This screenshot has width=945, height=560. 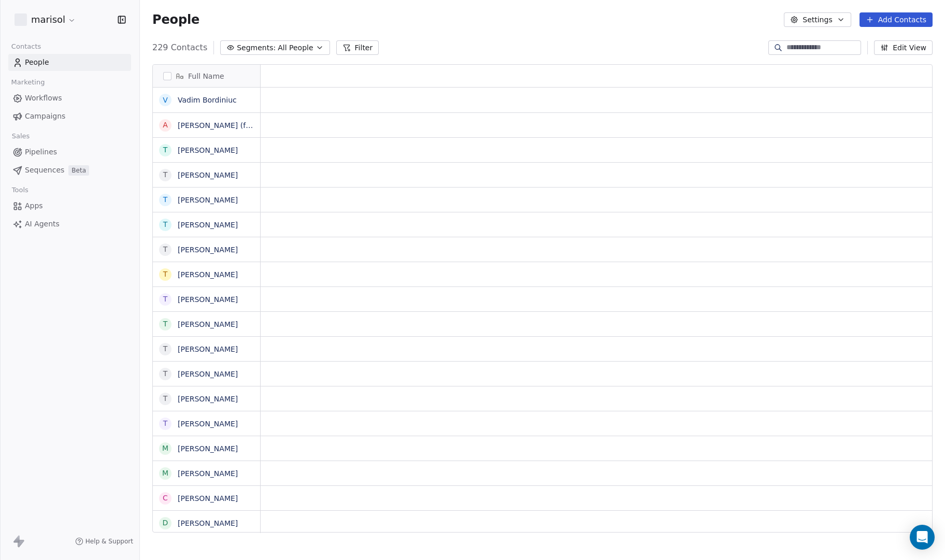 I want to click on a: Campaigns, so click(x=70, y=116).